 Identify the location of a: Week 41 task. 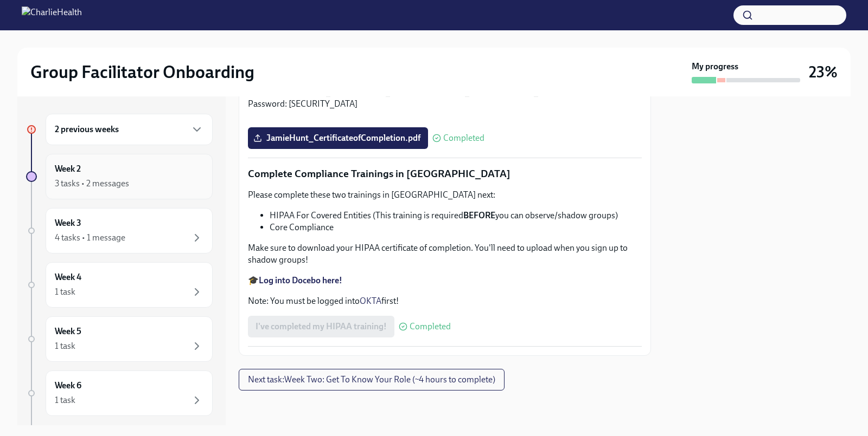
(119, 285).